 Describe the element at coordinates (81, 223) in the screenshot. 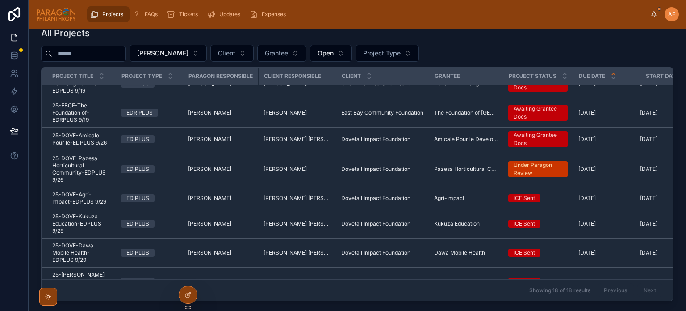

I see `span: 25-DOVE-Kukuza Education-EDPLUS 9/29` at that location.